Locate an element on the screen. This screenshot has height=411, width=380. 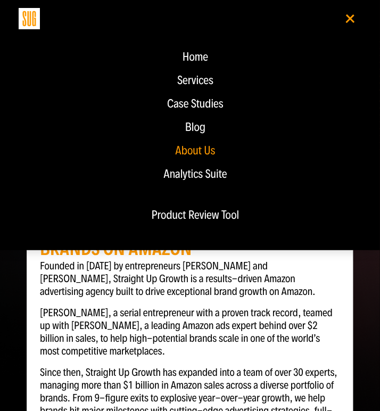
button: Toggle navigation is located at coordinates (351, 18).